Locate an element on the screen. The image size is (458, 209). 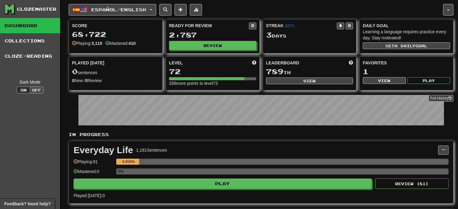
button: Add sentence to collection is located at coordinates (181, 10).